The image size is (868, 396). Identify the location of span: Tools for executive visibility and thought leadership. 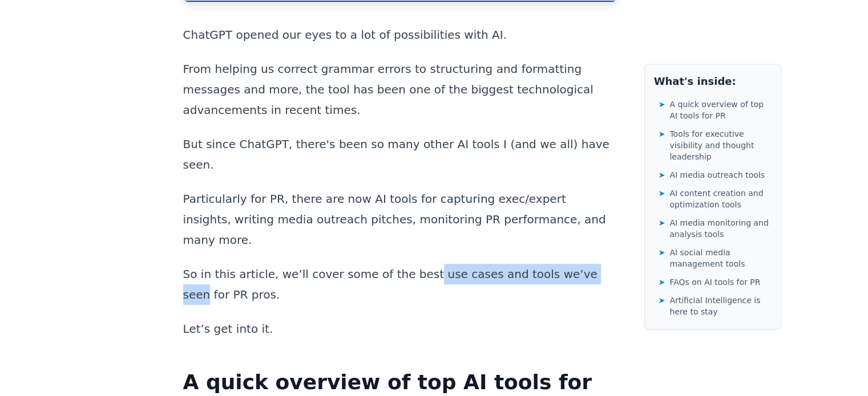
(720, 146).